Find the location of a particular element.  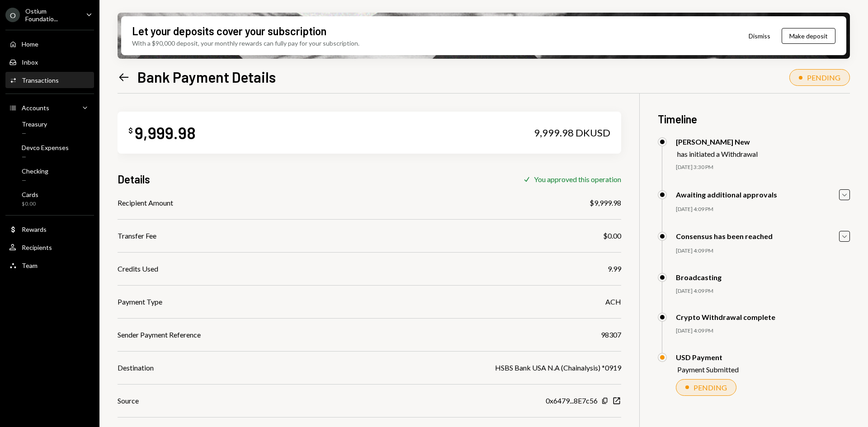

div: 9,999.98 DKUSD is located at coordinates (572, 133).